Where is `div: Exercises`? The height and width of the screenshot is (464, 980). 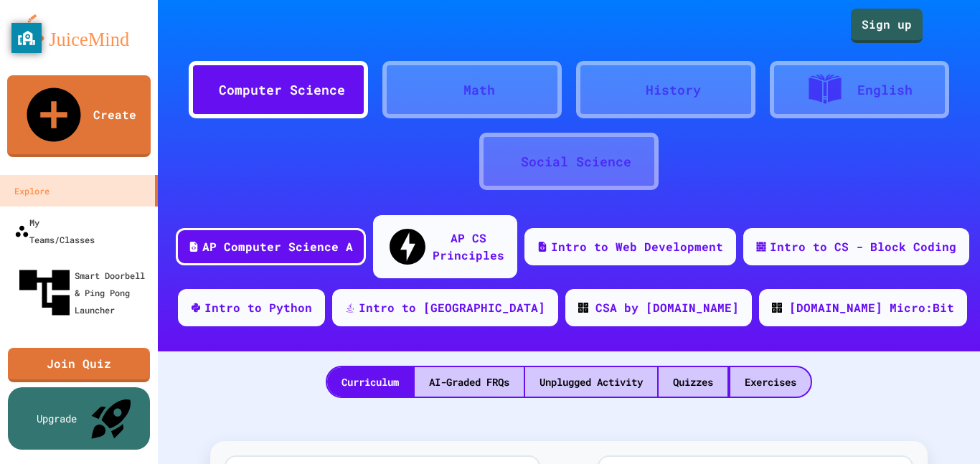 div: Exercises is located at coordinates (770, 382).